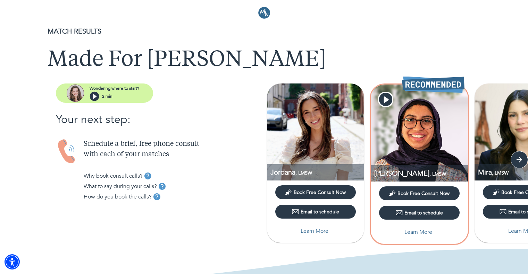 This screenshot has width=528, height=274. Describe the element at coordinates (433, 85) in the screenshot. I see `img: Recommended Therapist` at that location.